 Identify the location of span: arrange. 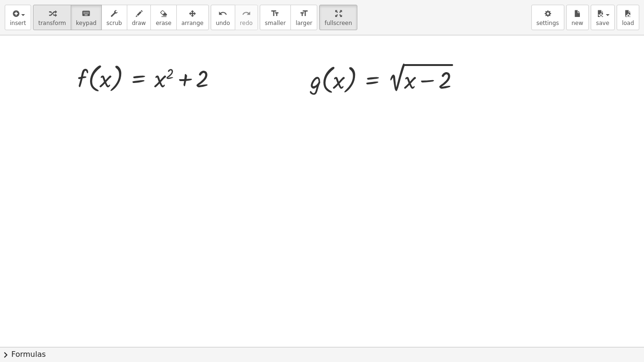
(192, 23).